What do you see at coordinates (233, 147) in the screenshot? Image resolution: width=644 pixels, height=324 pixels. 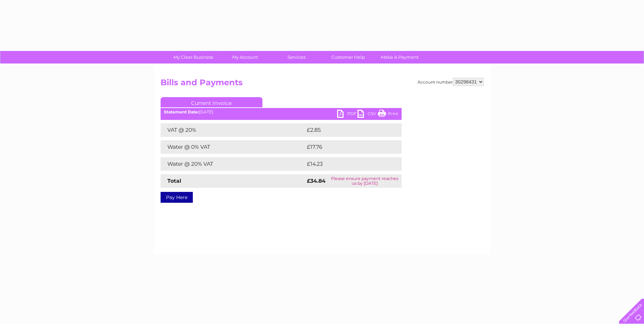 I see `td: Water @ 0% VAT` at bounding box center [233, 147].